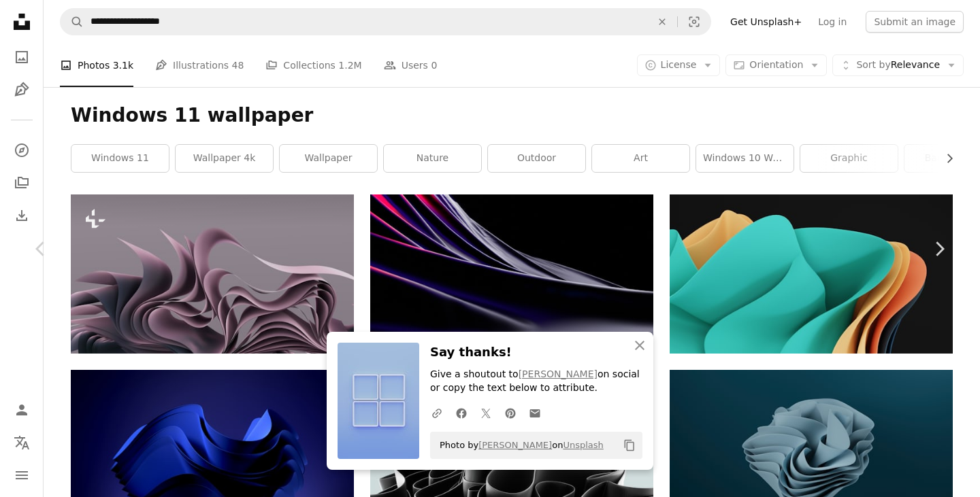  Describe the element at coordinates (811, 449) in the screenshot. I see `a: logo` at that location.